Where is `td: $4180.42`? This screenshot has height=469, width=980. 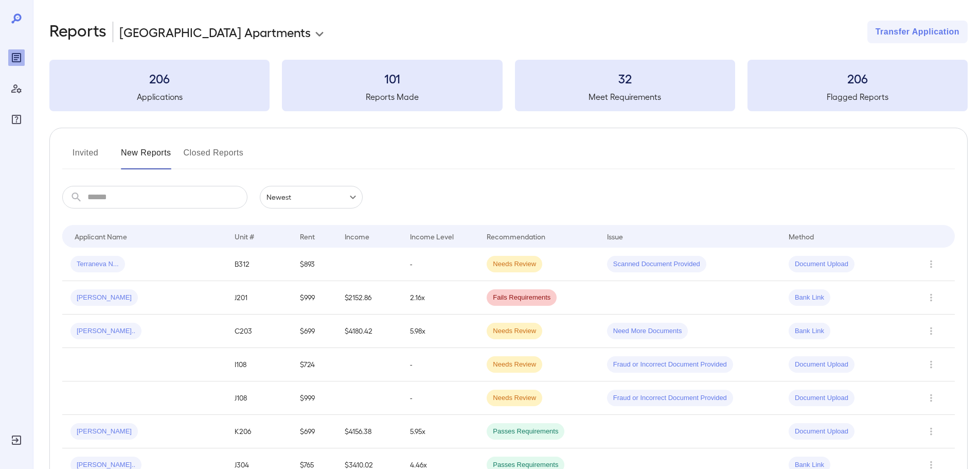
td: $4180.42 is located at coordinates (369, 331).